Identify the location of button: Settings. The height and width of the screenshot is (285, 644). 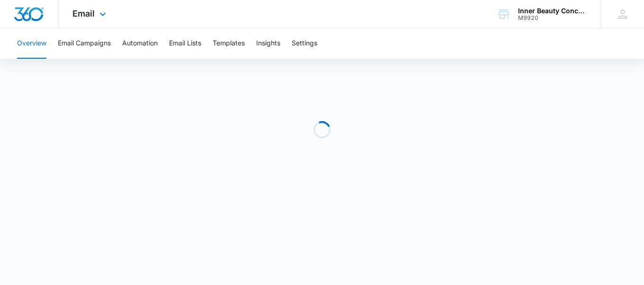
(305, 44).